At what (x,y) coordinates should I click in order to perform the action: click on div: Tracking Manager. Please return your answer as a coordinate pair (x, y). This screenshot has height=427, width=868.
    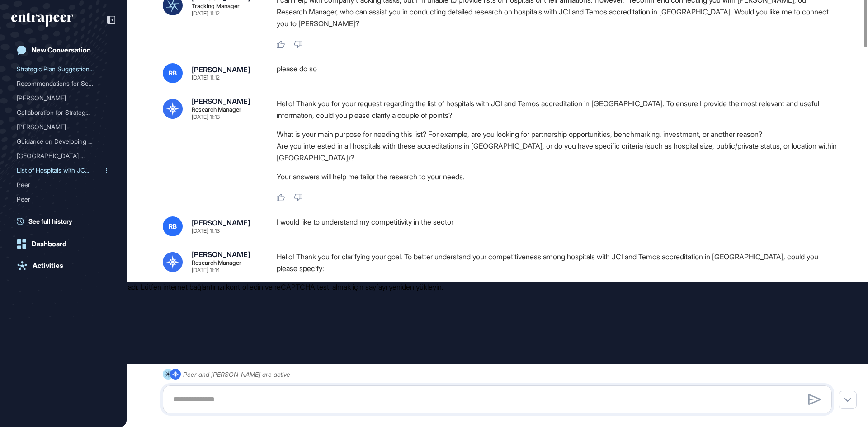
    Looking at the image, I should click on (216, 6).